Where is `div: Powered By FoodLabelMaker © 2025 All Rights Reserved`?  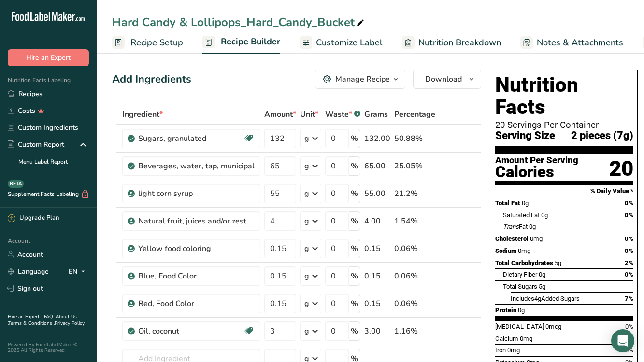
div: Powered By FoodLabelMaker © 2025 All Rights Reserved is located at coordinates (48, 347).